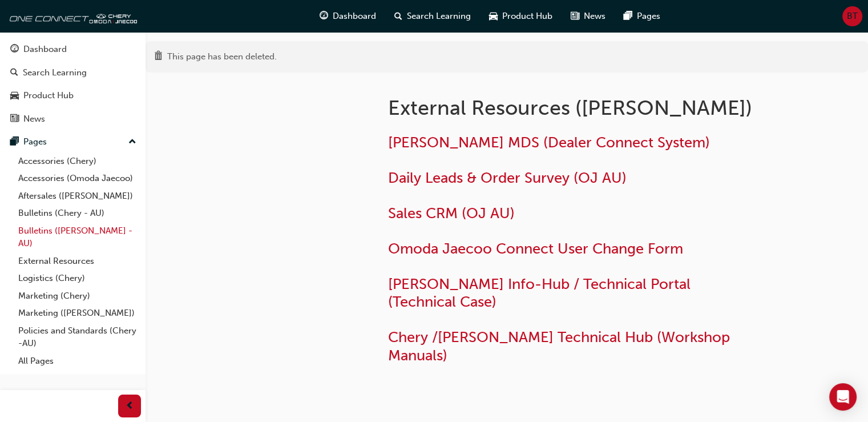 This screenshot has width=868, height=422. Describe the element at coordinates (77, 213) in the screenshot. I see `a: Bulletins (Chery - AU)` at that location.